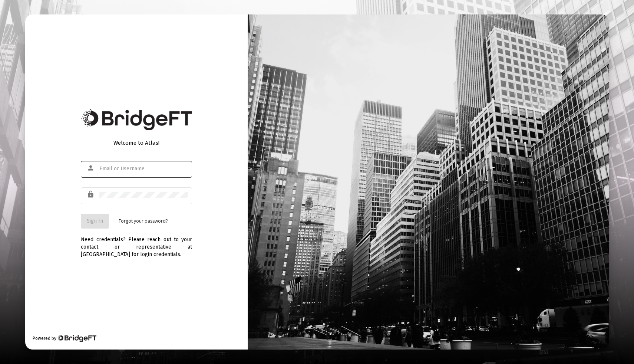 Image resolution: width=634 pixels, height=364 pixels. I want to click on button: Sign In, so click(95, 221).